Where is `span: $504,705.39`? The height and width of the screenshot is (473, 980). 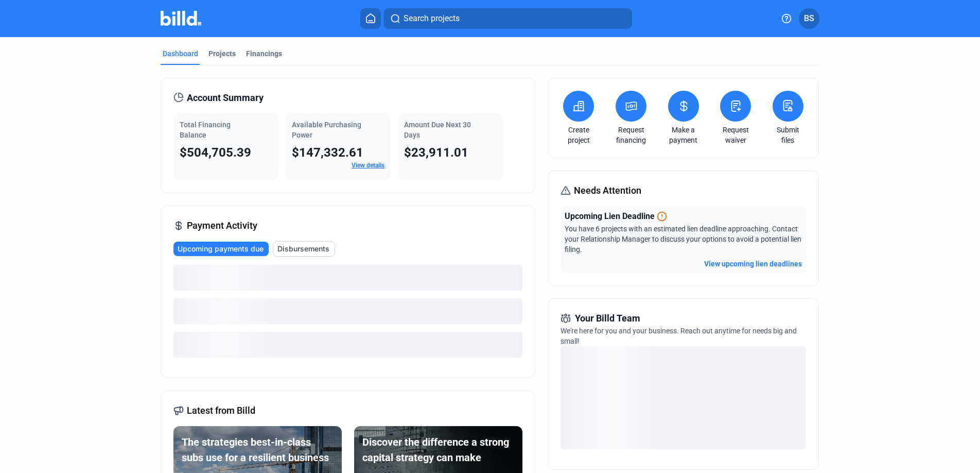 span: $504,705.39 is located at coordinates (215, 152).